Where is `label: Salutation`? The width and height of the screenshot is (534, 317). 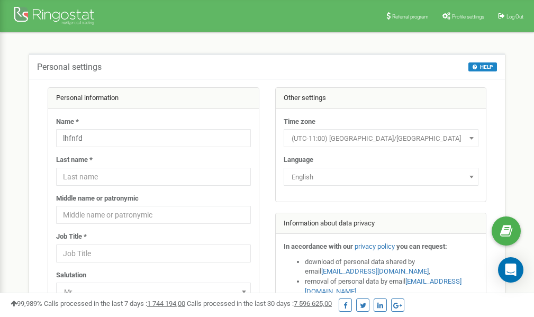 label: Salutation is located at coordinates (71, 275).